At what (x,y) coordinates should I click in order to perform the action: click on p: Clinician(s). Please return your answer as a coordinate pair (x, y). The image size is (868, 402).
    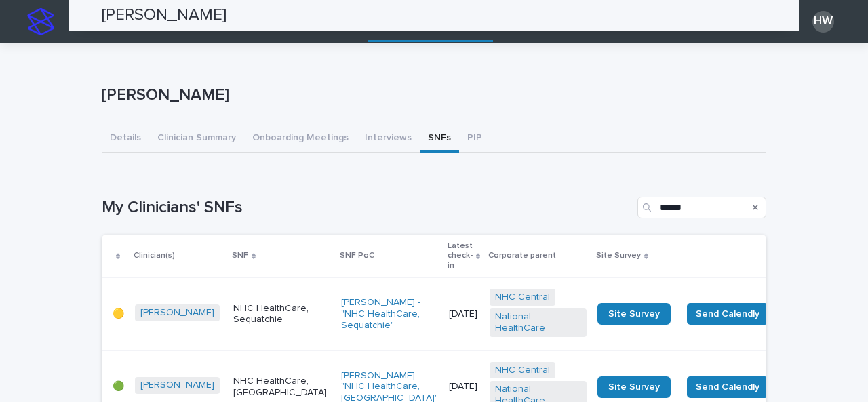
    Looking at the image, I should click on (154, 256).